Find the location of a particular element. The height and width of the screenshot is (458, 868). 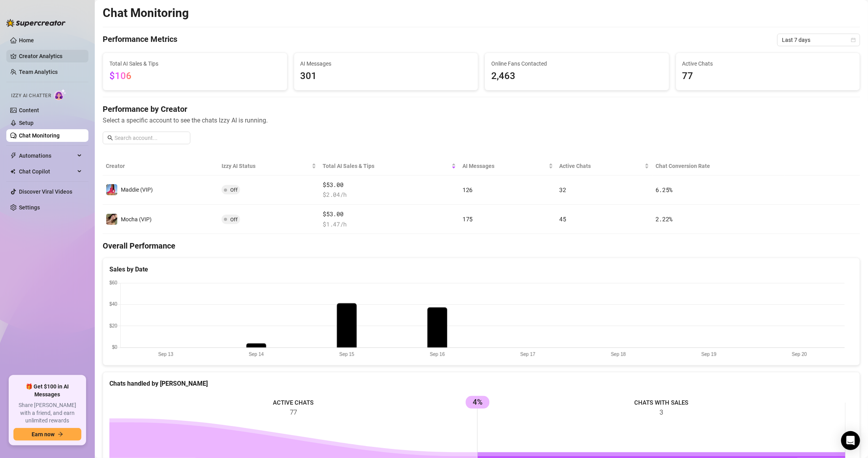

span: Chat Copilot is located at coordinates (47, 172).